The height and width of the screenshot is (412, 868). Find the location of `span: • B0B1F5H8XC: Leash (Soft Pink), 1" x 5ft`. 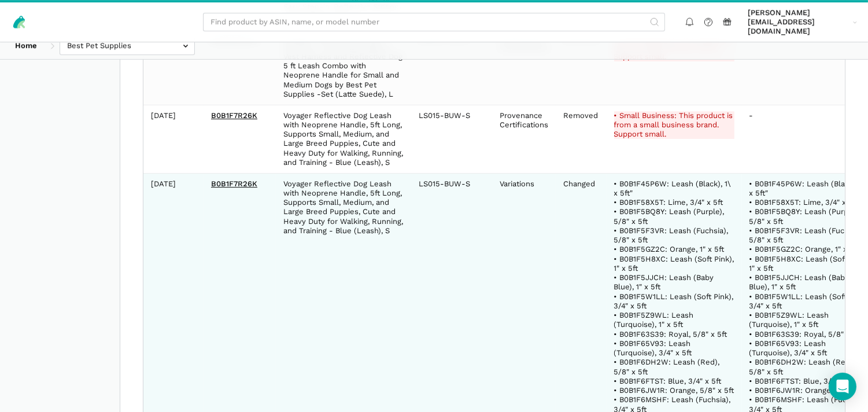

span: • B0B1F5H8XC: Leash (Soft Pink), 1" x 5ft is located at coordinates (676, 264).